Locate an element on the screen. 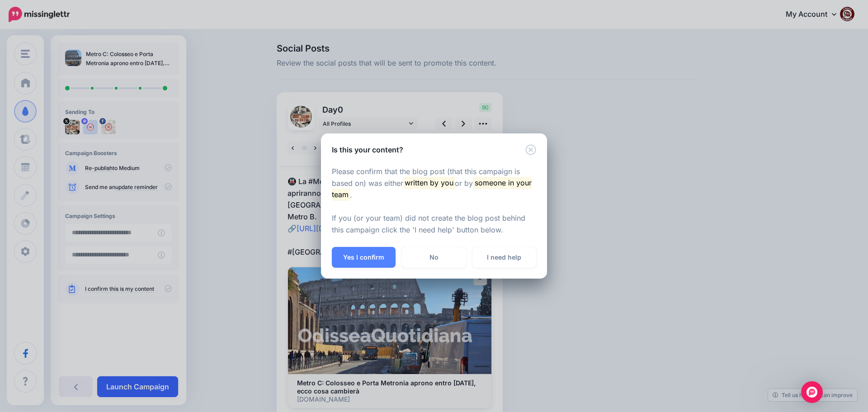 The height and width of the screenshot is (412, 868). div: Open Intercom Messenger is located at coordinates (812, 392).